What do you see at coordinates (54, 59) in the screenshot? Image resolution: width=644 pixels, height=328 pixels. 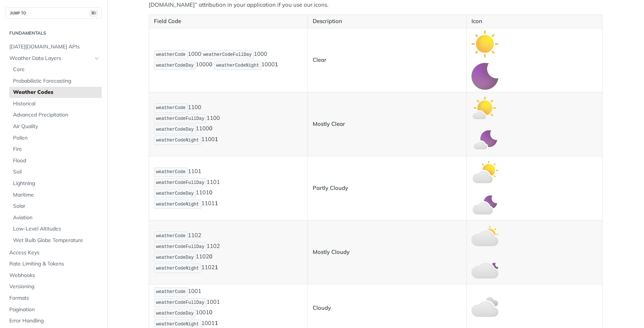 I see `a: Weather Data LayersHide subpages for Weather Data Layers` at bounding box center [54, 59].